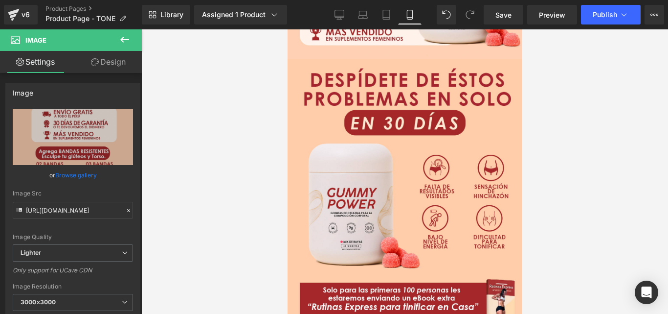 The height and width of the screenshot is (314, 668). What do you see at coordinates (166, 15) in the screenshot?
I see `a: New Library` at bounding box center [166, 15].